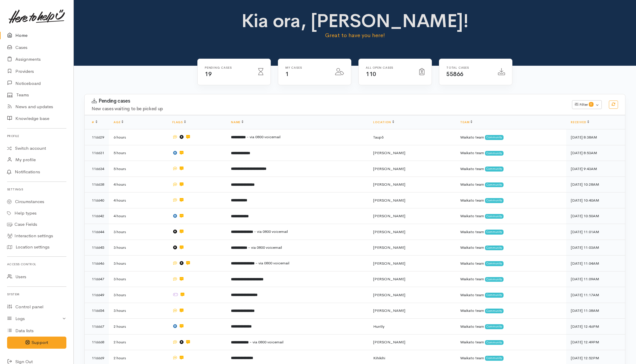  Describe the element at coordinates (228, 67) in the screenshot. I see `h6: Pending cases` at that location.